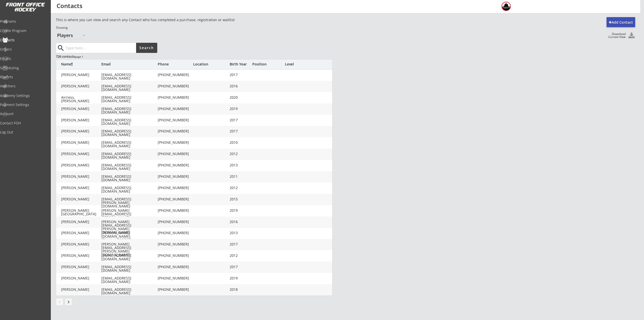 The height and width of the screenshot is (320, 644). Describe the element at coordinates (268, 64) in the screenshot. I see `div: Position` at that location.